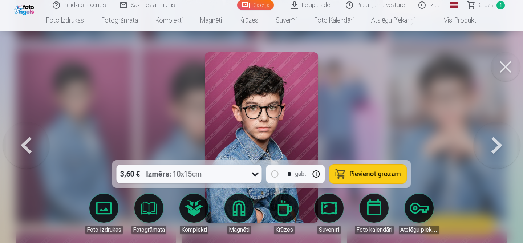 The width and height of the screenshot is (523, 243). I want to click on span: Pievienot grozam, so click(375, 174).